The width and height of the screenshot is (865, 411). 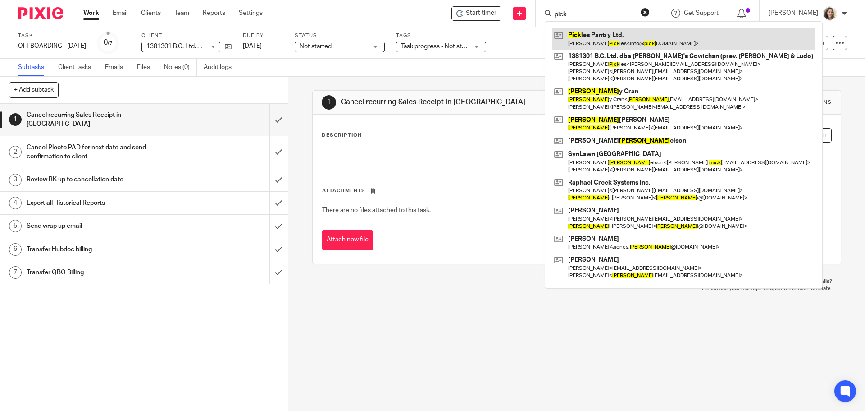 What do you see at coordinates (147, 67) in the screenshot?
I see `a: Files` at bounding box center [147, 67].